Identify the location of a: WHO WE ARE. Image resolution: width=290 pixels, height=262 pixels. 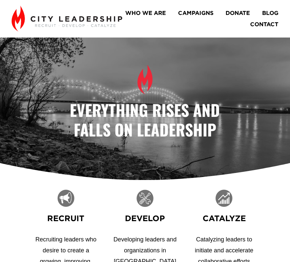
(145, 13).